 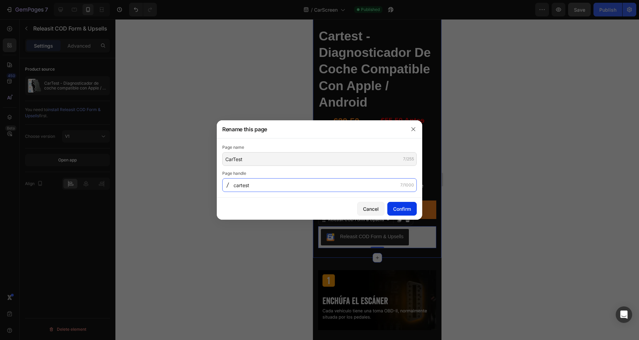 I want to click on button: Releasit COD Form & Upsells, so click(x=52, y=218).